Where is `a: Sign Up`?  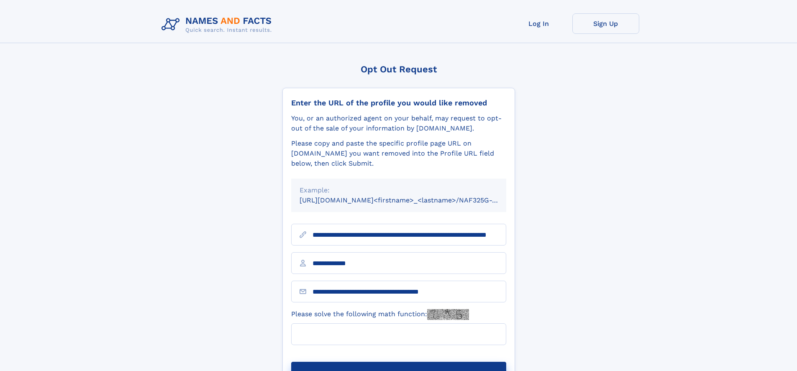
a: Sign Up is located at coordinates (606, 23).